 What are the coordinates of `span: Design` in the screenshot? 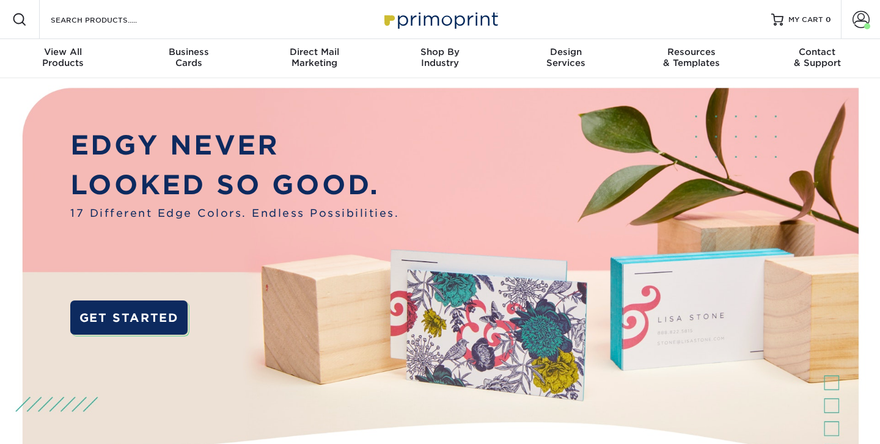 It's located at (566, 52).